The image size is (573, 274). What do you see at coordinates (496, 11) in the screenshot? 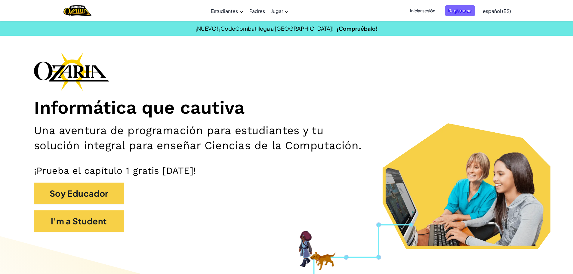
I see `a: español (ES)` at bounding box center [496, 11].